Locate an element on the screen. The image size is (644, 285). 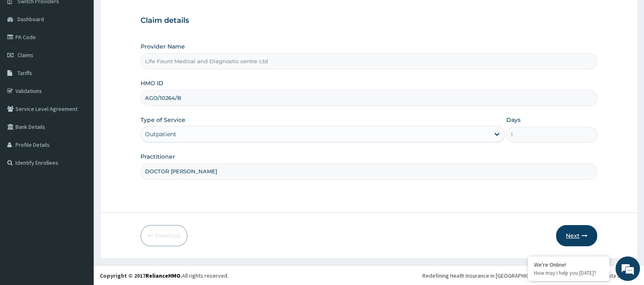
div: Outpatient is located at coordinates (161, 134).